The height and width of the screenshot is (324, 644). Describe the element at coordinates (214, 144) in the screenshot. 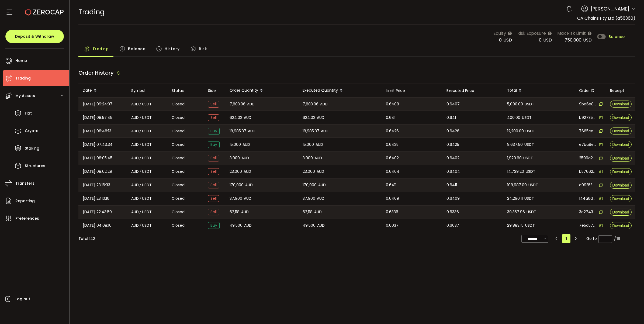

I see `span: Buy` at that location.